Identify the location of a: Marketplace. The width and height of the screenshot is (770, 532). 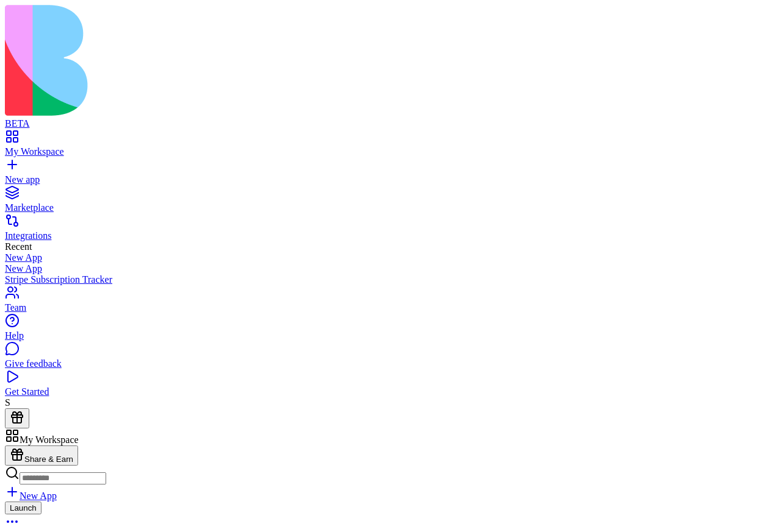
(385, 203).